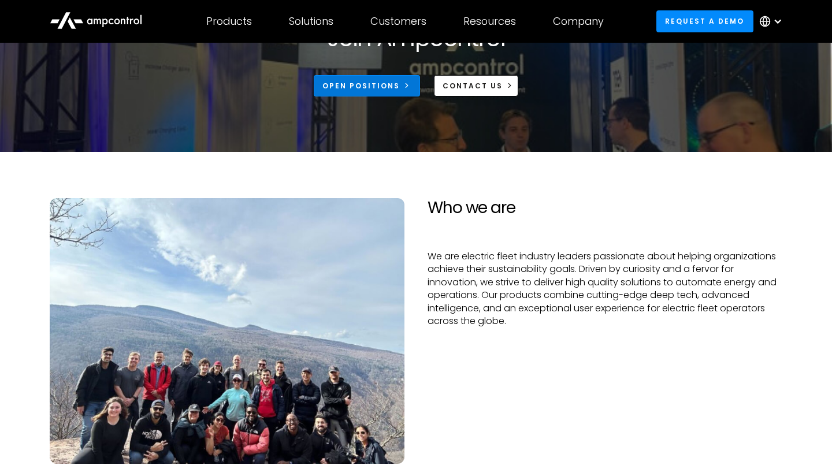 This screenshot has width=832, height=469. Describe the element at coordinates (473, 86) in the screenshot. I see `div: CONTACT US` at that location.